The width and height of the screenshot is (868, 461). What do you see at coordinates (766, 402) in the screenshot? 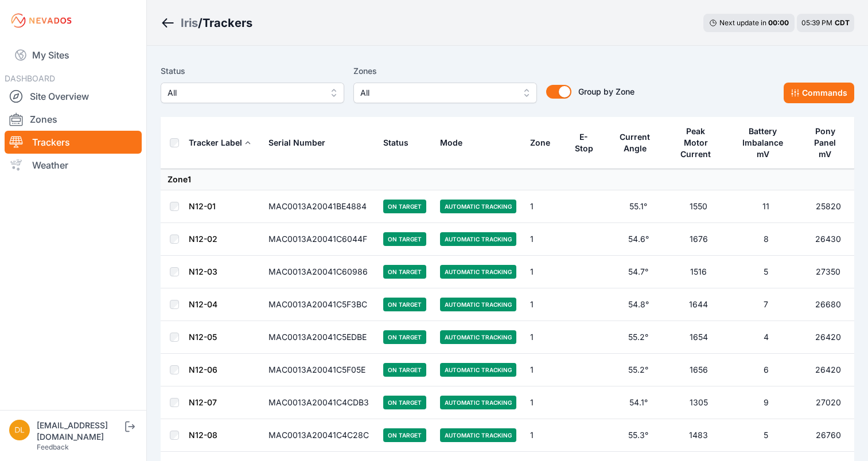
I see `td: 9` at bounding box center [766, 402].